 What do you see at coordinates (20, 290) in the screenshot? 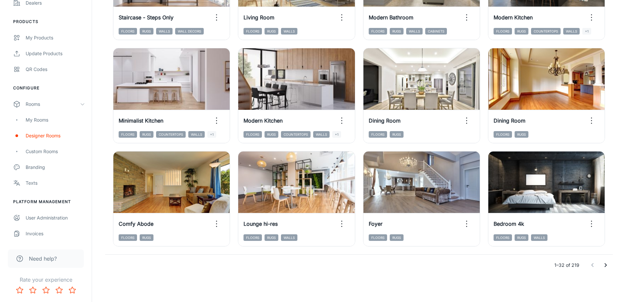
I see `button: Rate 1 star` at bounding box center [20, 290].